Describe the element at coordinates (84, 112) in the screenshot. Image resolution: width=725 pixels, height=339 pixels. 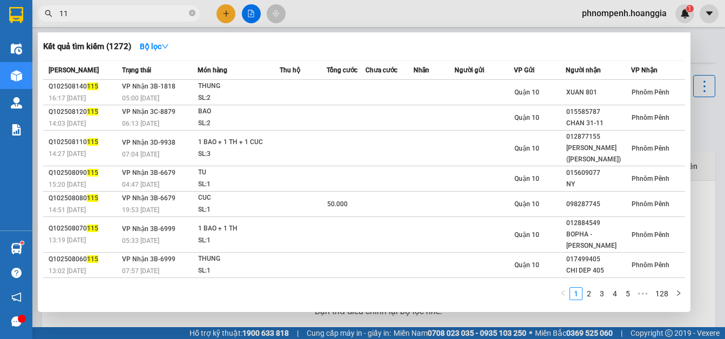
I see `div: Q102508120` at that location.